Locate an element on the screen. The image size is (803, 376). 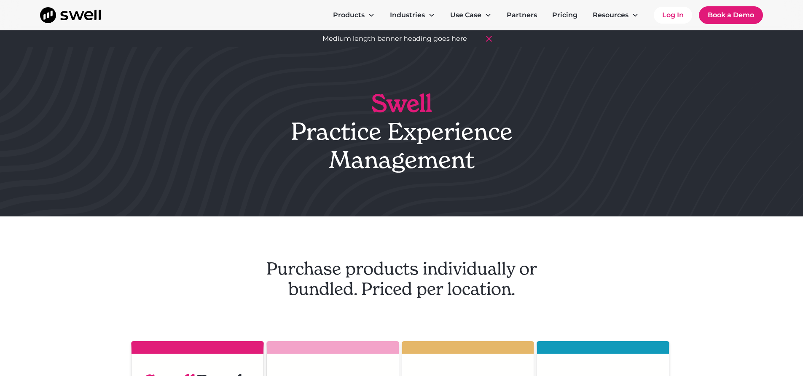
a: home is located at coordinates (70, 15).